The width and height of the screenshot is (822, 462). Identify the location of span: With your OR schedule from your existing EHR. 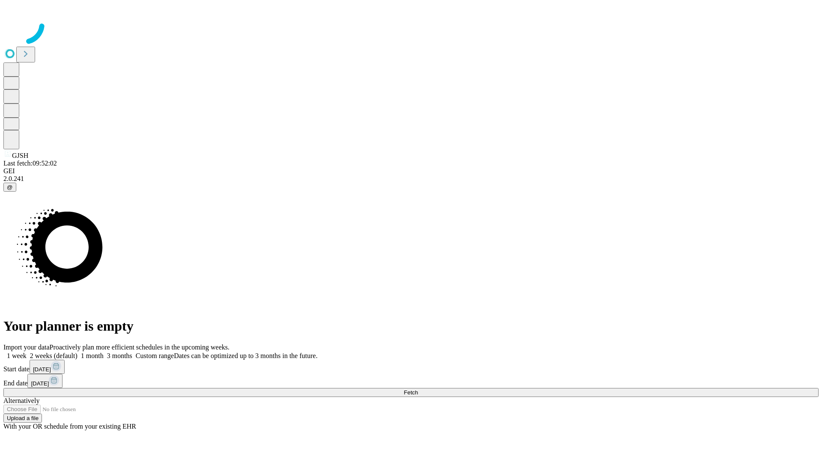
(70, 426).